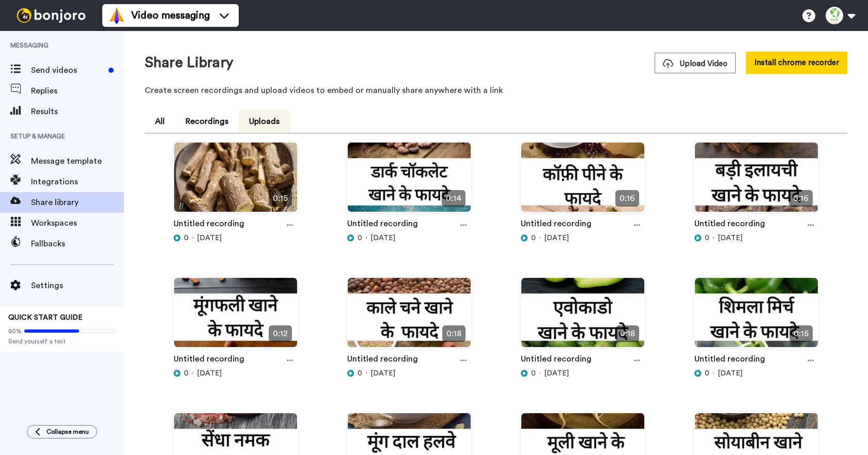  Describe the element at coordinates (51, 15) in the screenshot. I see `img: bj-logo-header-white.svg` at that location.